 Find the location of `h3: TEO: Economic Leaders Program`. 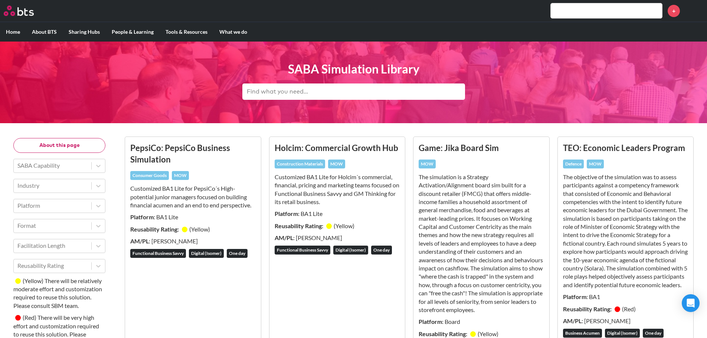

h3: TEO: Economic Leaders Program is located at coordinates (626, 148).